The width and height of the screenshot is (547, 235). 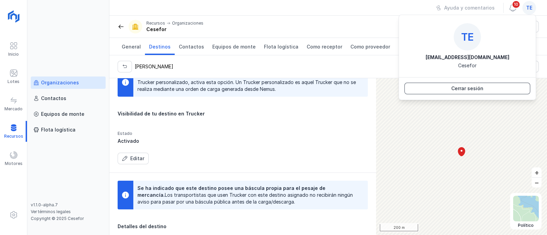 I want to click on button: Editar, so click(x=133, y=159).